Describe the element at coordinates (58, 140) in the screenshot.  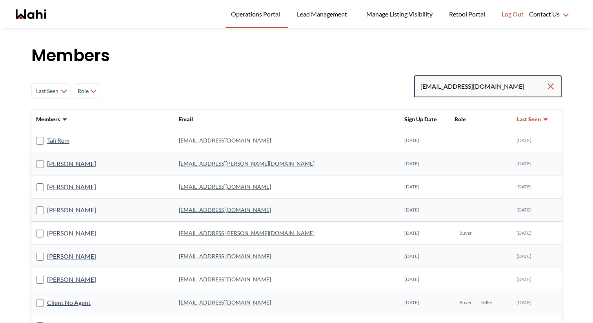
I see `a: Tali Rem` at that location.